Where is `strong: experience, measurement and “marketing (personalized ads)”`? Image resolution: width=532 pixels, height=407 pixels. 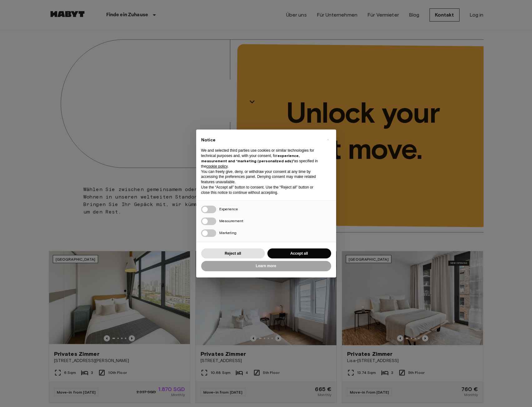
strong: experience, measurement and “marketing (personalized ads)” is located at coordinates (250, 158).